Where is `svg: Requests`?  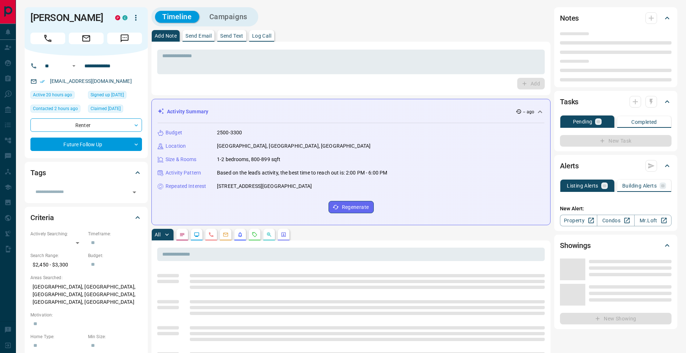
svg: Requests is located at coordinates (255, 235).